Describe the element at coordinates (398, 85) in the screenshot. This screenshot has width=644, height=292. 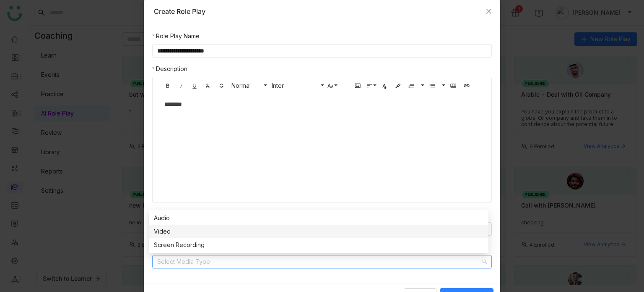
I see `button: Background Color` at that location.